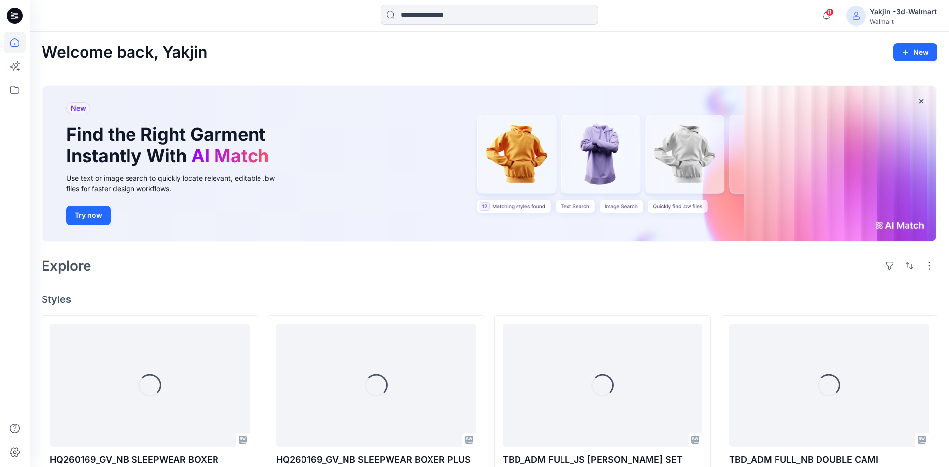  What do you see at coordinates (78, 108) in the screenshot?
I see `span: New` at bounding box center [78, 108].